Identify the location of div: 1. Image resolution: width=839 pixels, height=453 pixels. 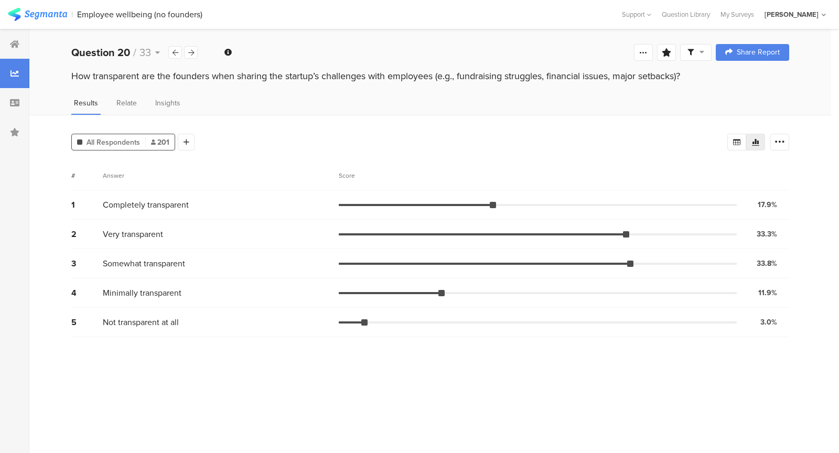
(87, 205).